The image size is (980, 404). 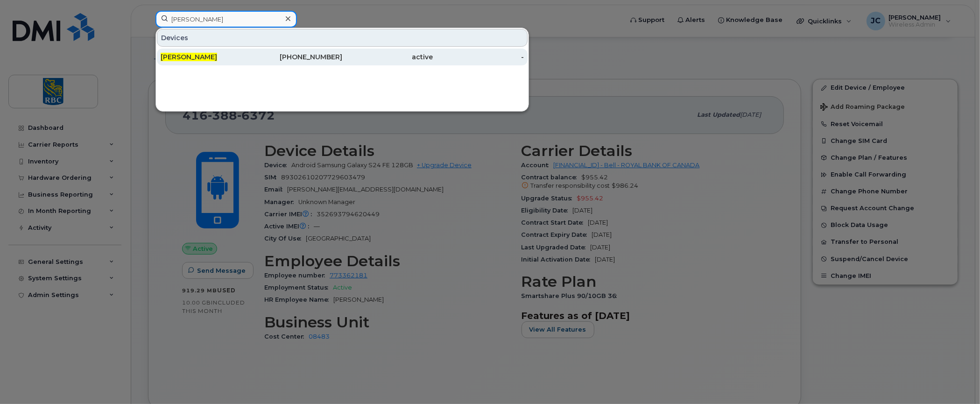 I want to click on div: Devices, so click(x=342, y=38).